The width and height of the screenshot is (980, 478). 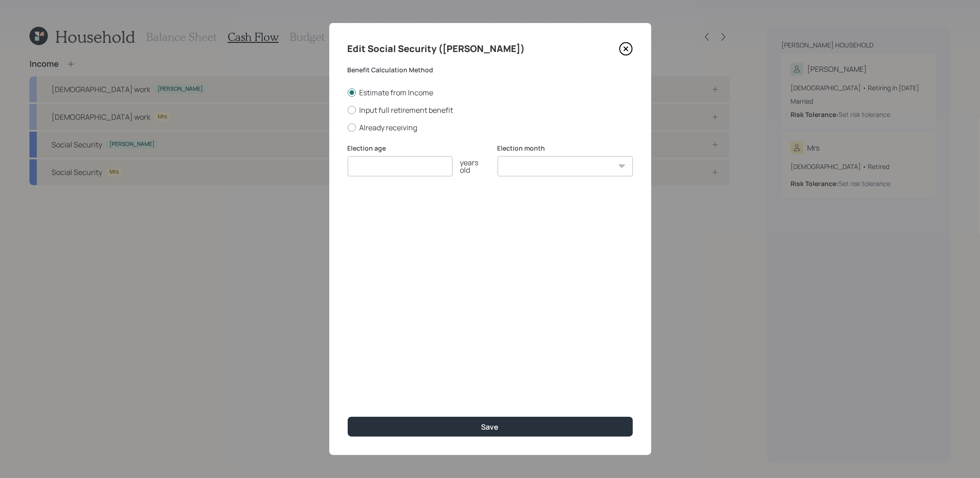 I want to click on label: Input full retirement benefit, so click(x=490, y=110).